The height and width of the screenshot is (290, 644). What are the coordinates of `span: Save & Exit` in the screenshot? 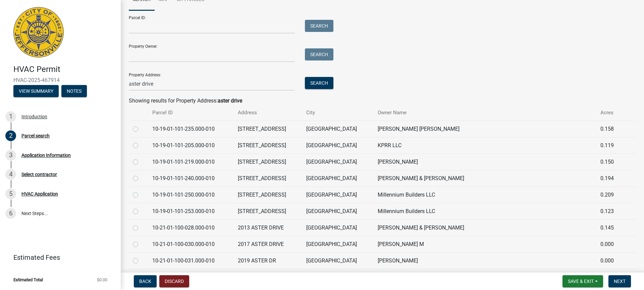 It's located at (581, 281).